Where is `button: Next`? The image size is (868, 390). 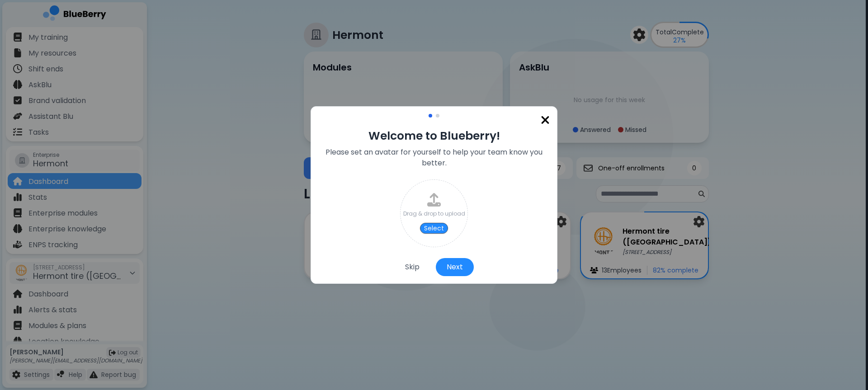
button: Next is located at coordinates (455, 267).